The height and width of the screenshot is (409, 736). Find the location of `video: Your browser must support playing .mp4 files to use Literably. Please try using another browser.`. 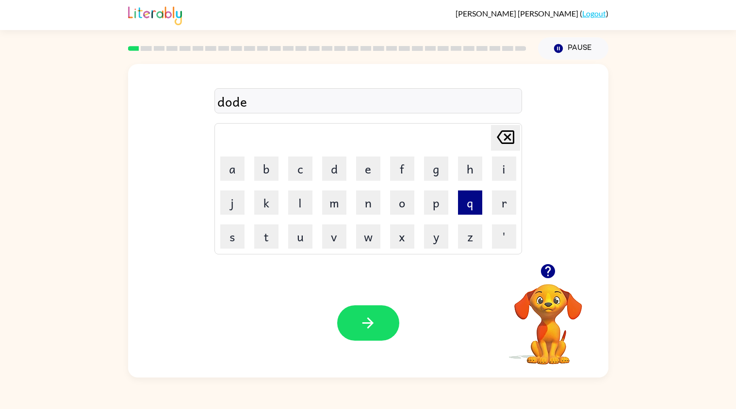

video: Your browser must support playing .mp4 files to use Literably. Please try using another browser. is located at coordinates (548, 318).